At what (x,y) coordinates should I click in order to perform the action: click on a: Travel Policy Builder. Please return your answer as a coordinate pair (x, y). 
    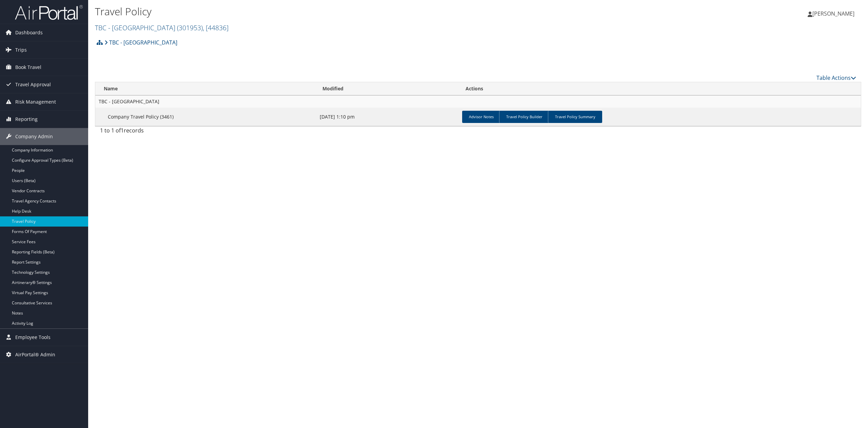
    Looking at the image, I should click on (525, 117).